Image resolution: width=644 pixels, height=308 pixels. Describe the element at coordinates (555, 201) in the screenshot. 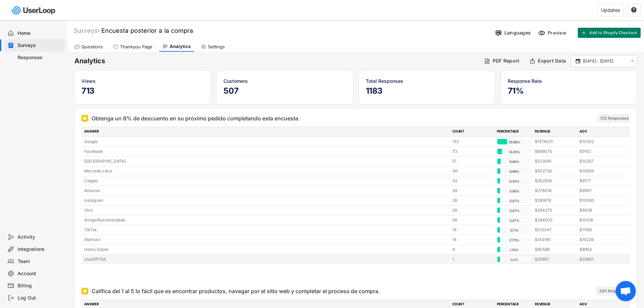

I see `div: $281676` at that location.